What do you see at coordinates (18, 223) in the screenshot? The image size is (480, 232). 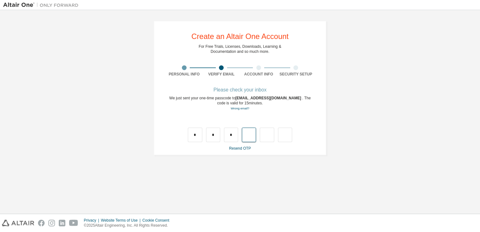 I see `img: altair_logo.svg` at bounding box center [18, 223].